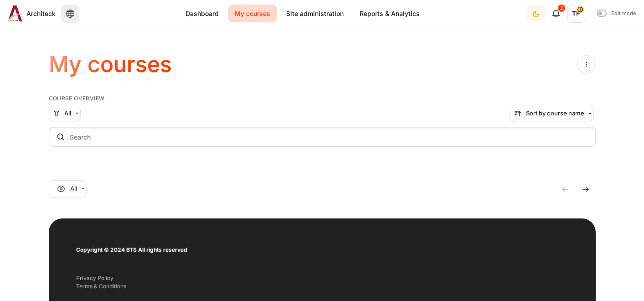 The width and height of the screenshot is (644, 301). I want to click on a: Privacy Policy, so click(95, 278).